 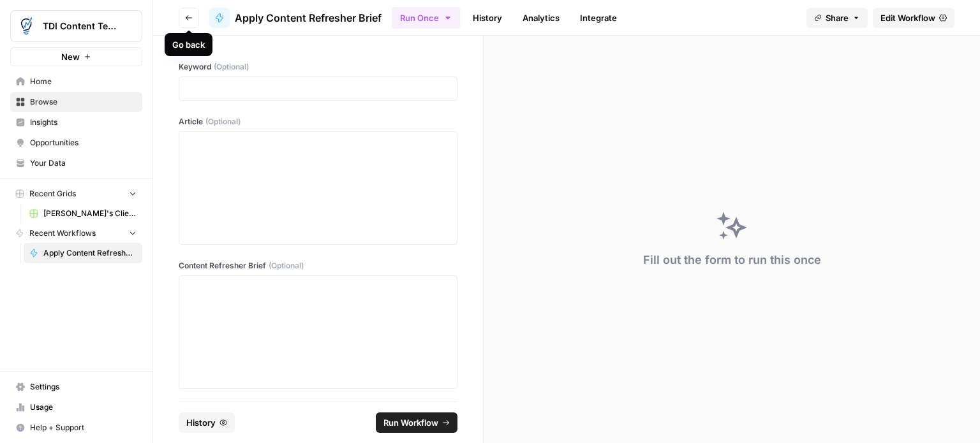 What do you see at coordinates (76, 57) in the screenshot?
I see `button: New` at bounding box center [76, 57].